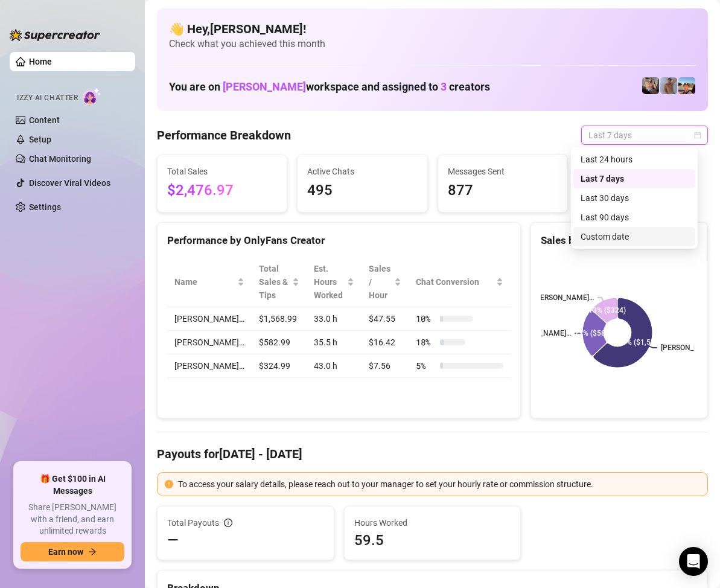 This screenshot has height=588, width=720. What do you see at coordinates (279, 282) in the screenshot?
I see `th: Total Sales & Tips` at bounding box center [279, 282].